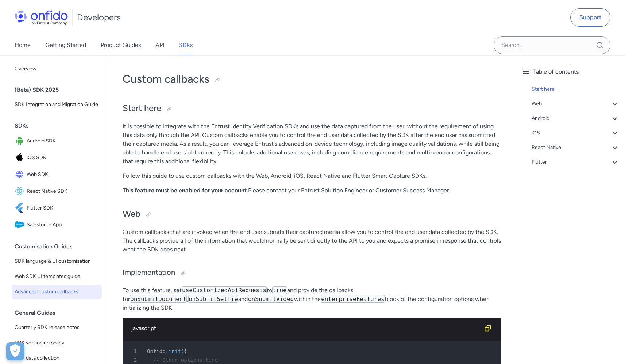 This screenshot has height=364, width=625. I want to click on div: Flutter, so click(575, 162).